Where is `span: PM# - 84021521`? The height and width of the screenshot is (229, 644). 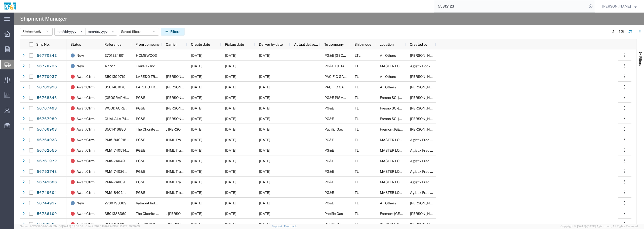 span: PM# - 84021521 is located at coordinates (117, 140).